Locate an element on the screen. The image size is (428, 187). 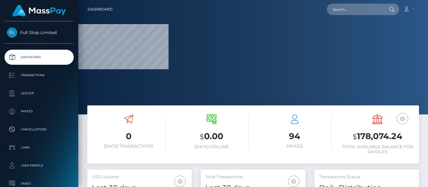
h3: 0 is located at coordinates (129, 136).